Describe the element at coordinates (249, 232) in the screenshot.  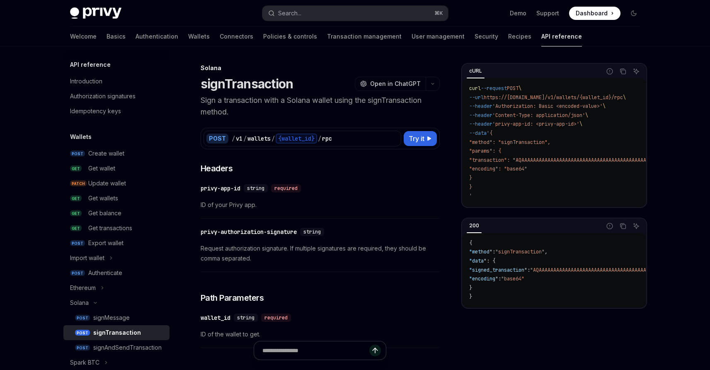
I see `div: privy-authorization-signature` at that location.